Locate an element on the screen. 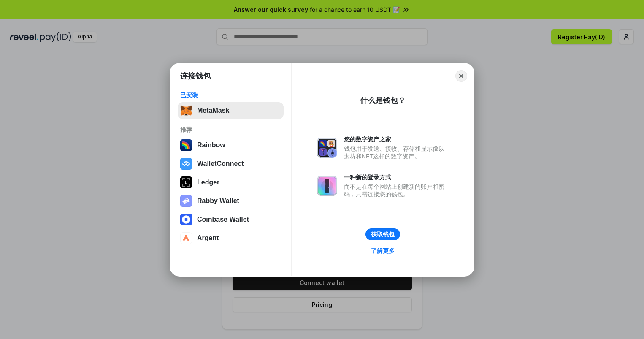 The image size is (644, 339). div: Rabby Wallet is located at coordinates (218, 201).